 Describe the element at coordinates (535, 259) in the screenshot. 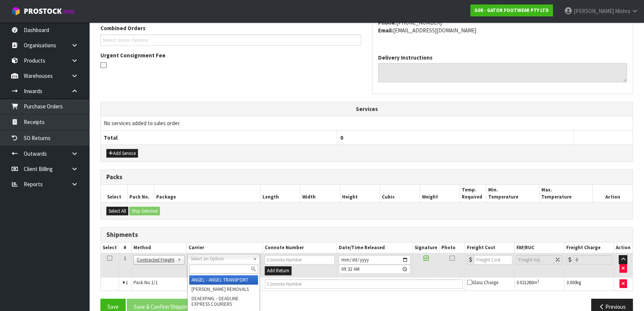

I see `input: Freight Adjustment` at that location.